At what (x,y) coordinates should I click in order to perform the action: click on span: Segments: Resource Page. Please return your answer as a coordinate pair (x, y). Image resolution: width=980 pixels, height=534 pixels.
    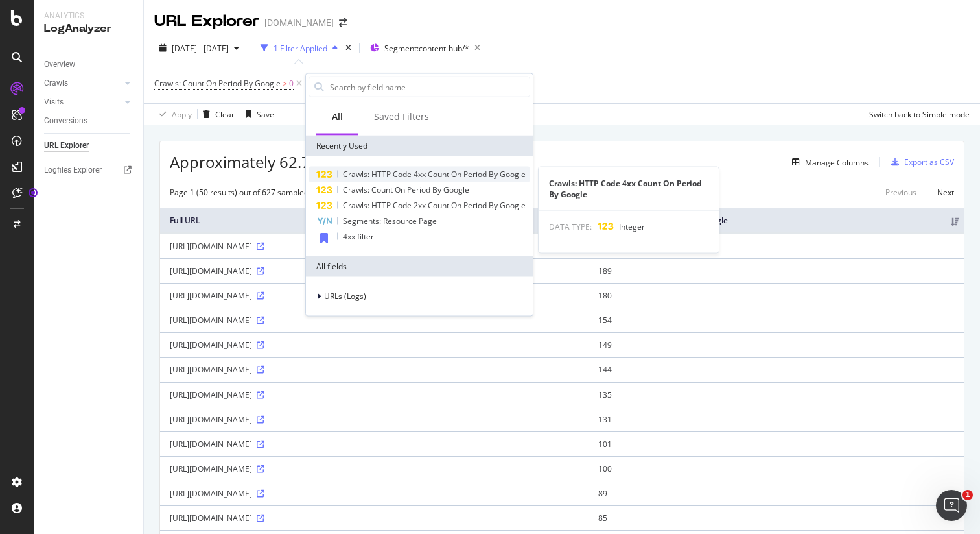
    Looking at the image, I should click on (389, 220).